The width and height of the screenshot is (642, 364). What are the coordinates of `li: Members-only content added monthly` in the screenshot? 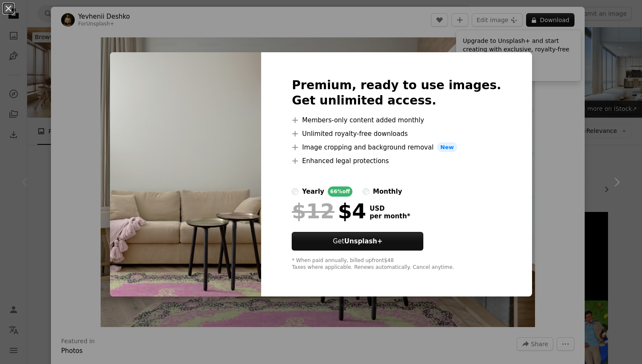 It's located at (396, 120).